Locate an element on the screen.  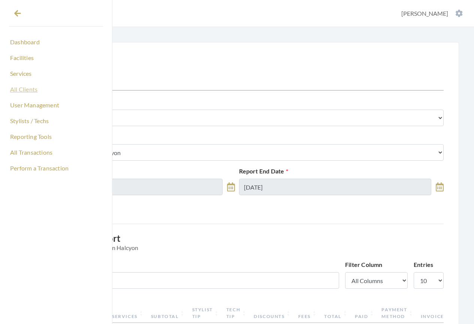
a: Stylists / Techs is located at coordinates (56, 121).